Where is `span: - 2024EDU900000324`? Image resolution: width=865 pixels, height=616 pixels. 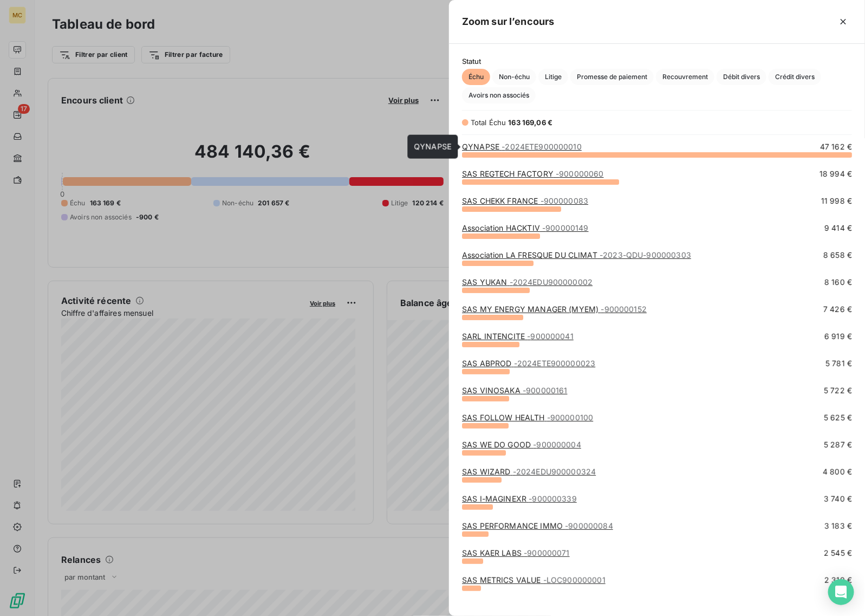 span: - 2024EDU900000324 is located at coordinates (554, 471).